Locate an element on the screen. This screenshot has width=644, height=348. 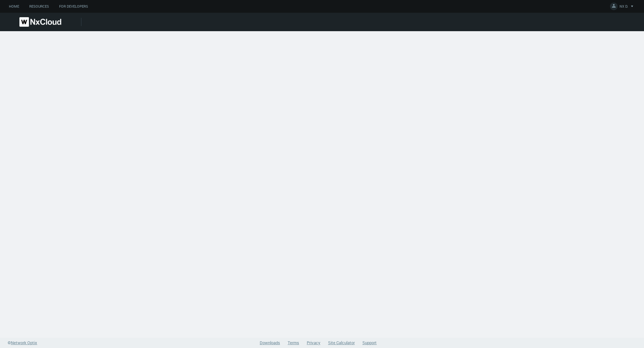
a: Home is located at coordinates (14, 6).